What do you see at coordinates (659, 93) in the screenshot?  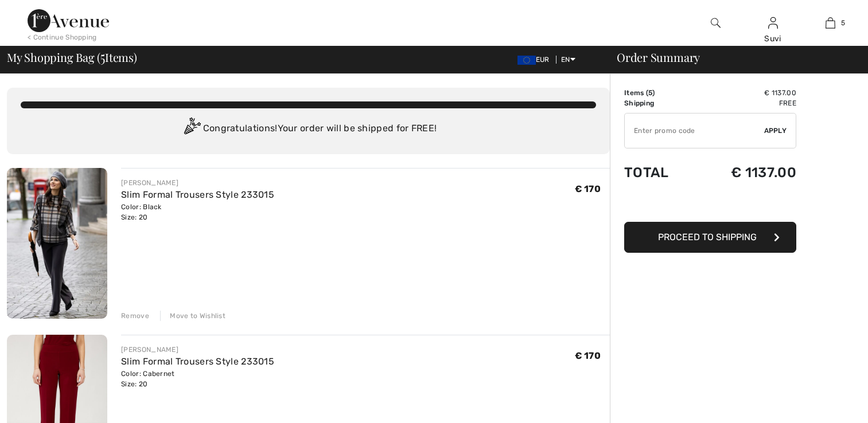 I see `td: Items ( )` at bounding box center [659, 93].